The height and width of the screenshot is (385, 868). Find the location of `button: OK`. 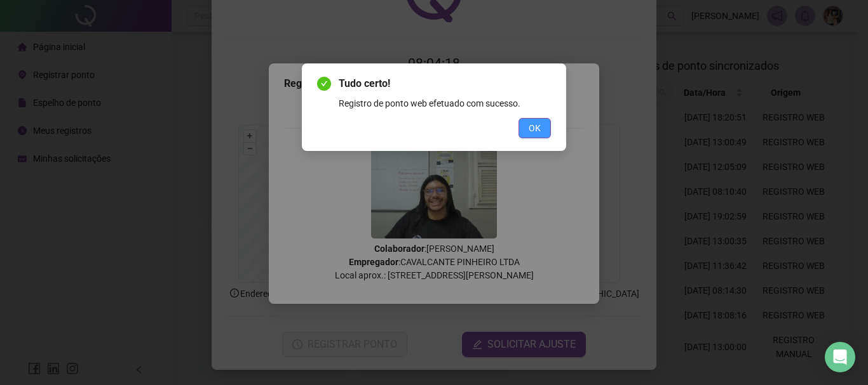

button: OK is located at coordinates (534, 128).